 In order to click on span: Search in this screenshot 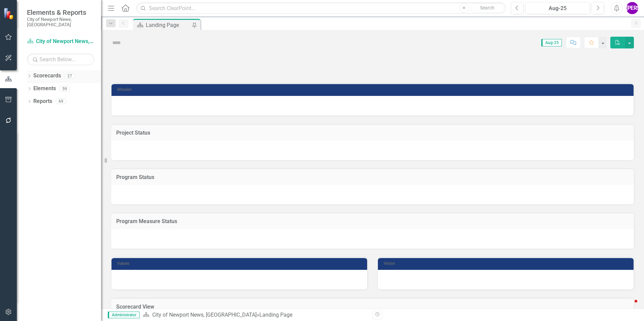, I will do `click(487, 7)`.